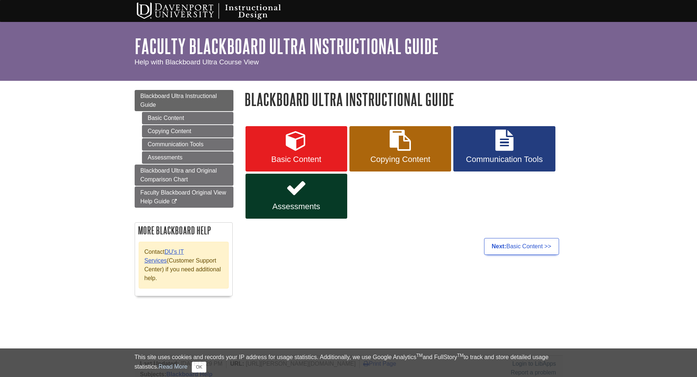  Describe the element at coordinates (521, 247) in the screenshot. I see `a: Next:Basic Content >>` at that location.